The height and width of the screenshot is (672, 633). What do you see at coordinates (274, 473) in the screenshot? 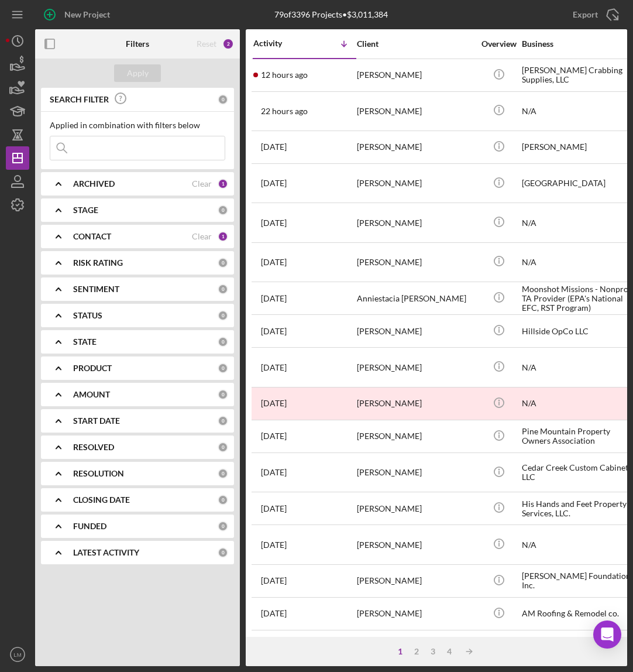
I see `time: 2025-08-06 15:50` at bounding box center [274, 473].